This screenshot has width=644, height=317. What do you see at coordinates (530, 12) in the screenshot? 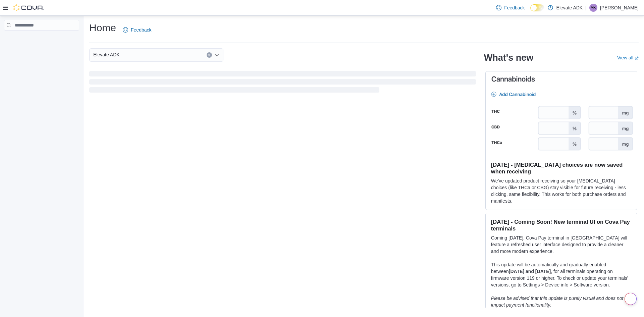
I see `span: Dark Mode` at bounding box center [530, 12].